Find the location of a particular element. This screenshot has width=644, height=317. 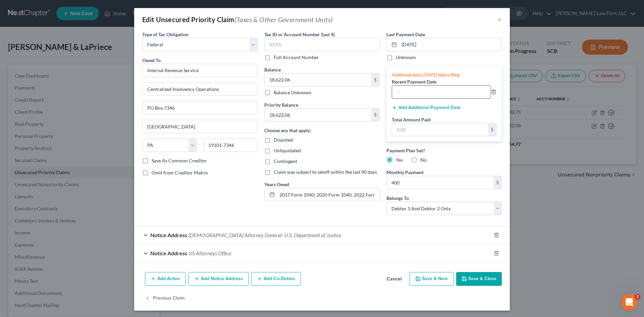

label: Choose any that apply: is located at coordinates (288, 130).